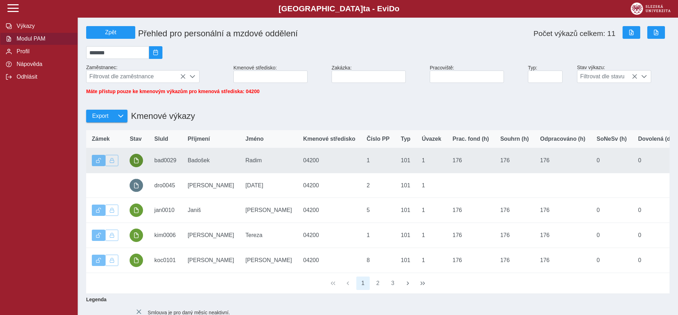 The width and height of the screenshot is (678, 315). What do you see at coordinates (623, 74) in the screenshot?
I see `div: Stav výkazu:` at bounding box center [623, 74].